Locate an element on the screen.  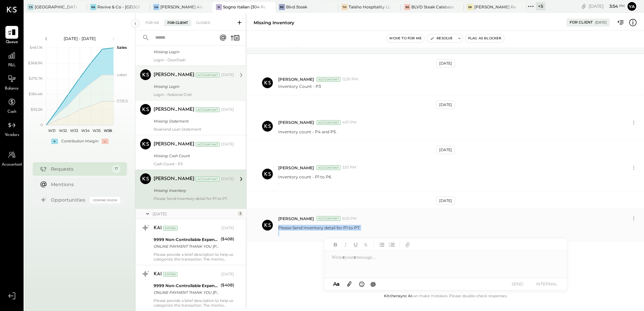
button: Italic is located at coordinates (346, 245).